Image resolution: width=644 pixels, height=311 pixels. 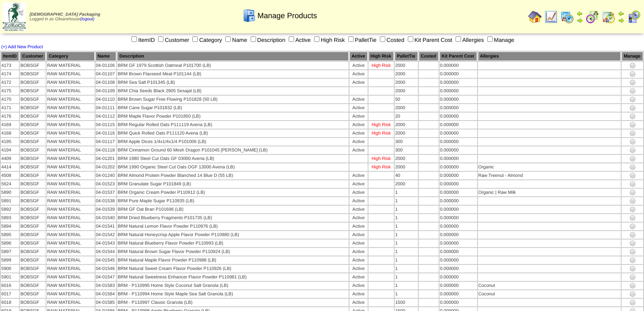 I want to click on th: PalletTie, so click(x=406, y=57).